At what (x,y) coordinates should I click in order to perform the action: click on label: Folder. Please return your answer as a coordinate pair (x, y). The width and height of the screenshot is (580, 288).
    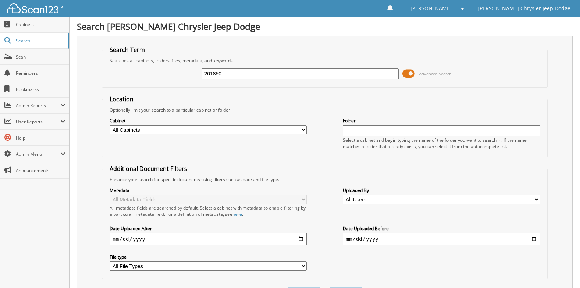
    Looking at the image, I should click on (441, 120).